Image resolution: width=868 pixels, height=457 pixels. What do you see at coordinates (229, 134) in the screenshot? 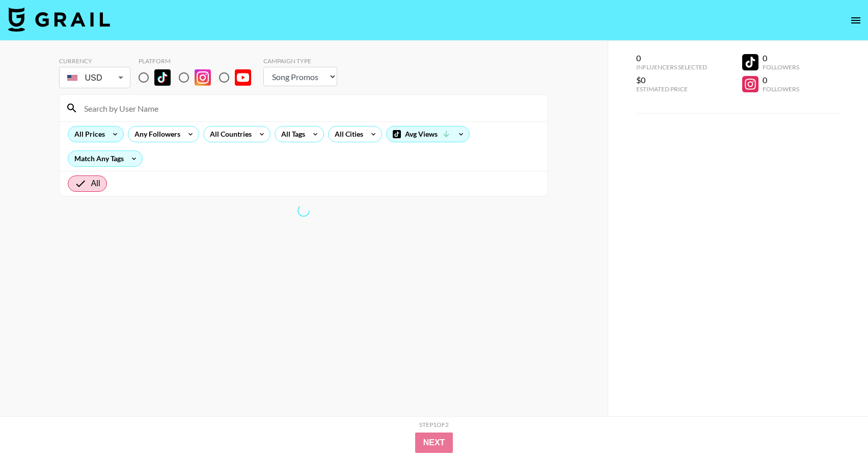
I see `div: All Countries` at bounding box center [229, 134].